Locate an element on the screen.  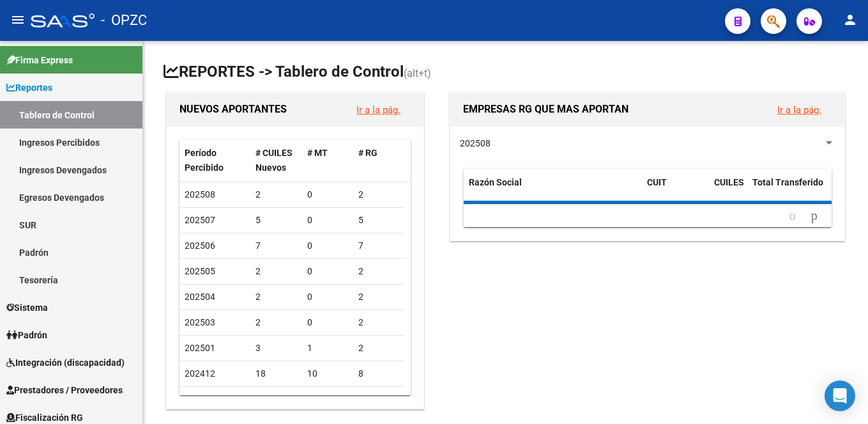
span: Prestadores / Proveedores is located at coordinates (65, 390).